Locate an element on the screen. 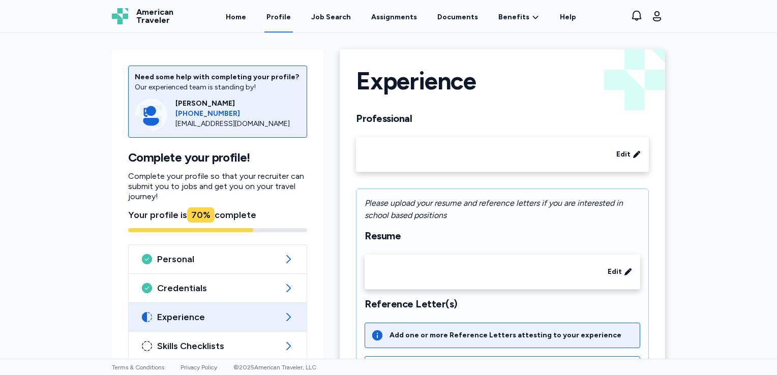  span: © 2025 American Traveler, LLC is located at coordinates (275, 368).